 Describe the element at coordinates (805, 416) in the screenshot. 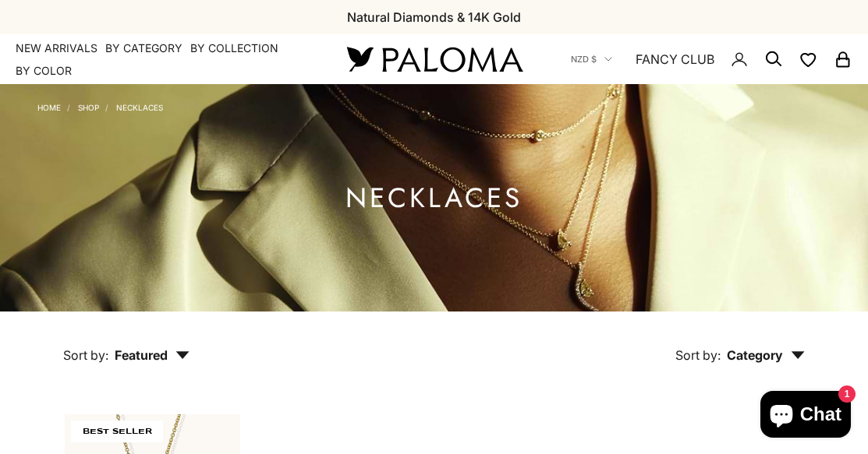

I see `inbox-online-store-chat: Shopify online store chat` at that location.